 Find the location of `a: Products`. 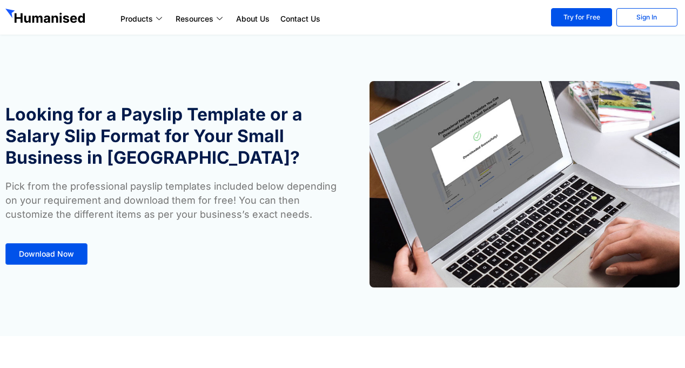

a: Products is located at coordinates (143, 19).